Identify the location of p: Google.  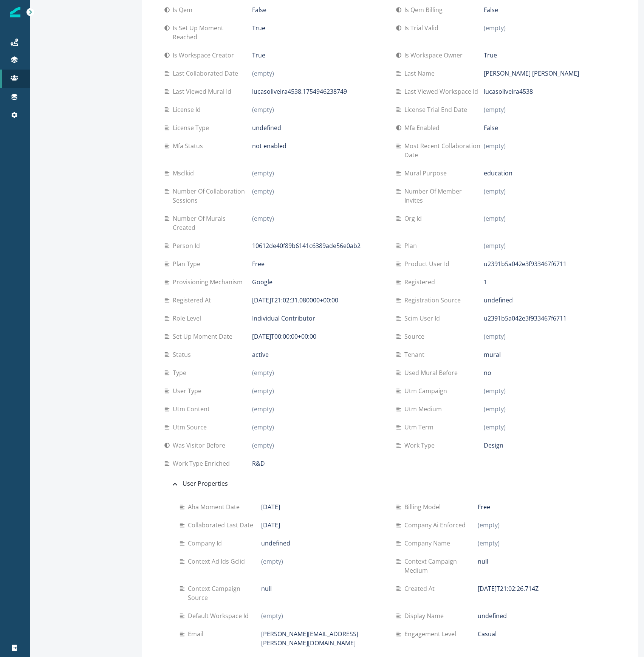
(262, 282).